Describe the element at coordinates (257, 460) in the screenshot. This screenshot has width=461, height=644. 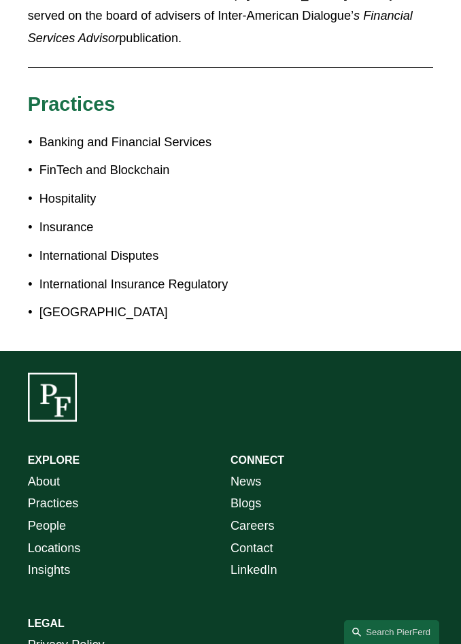
I see `strong: CONNECT` at that location.